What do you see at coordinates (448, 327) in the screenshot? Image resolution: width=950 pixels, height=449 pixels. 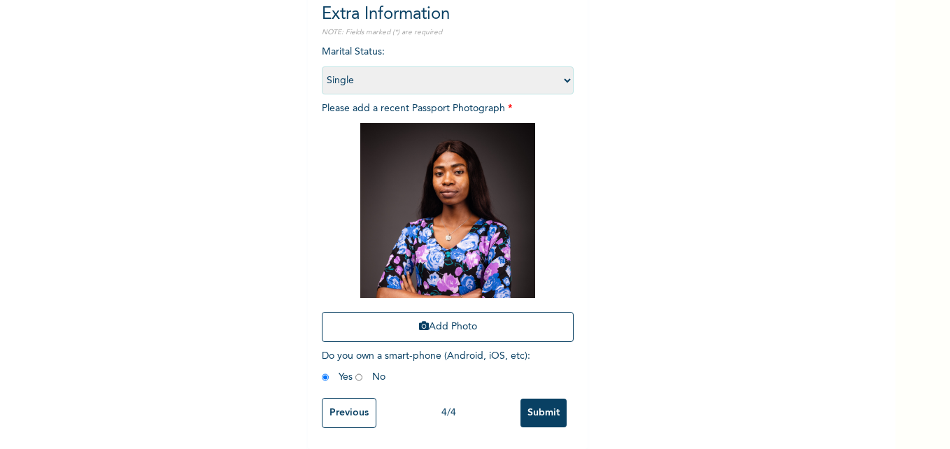 I see `button: Add Photo` at bounding box center [448, 327].